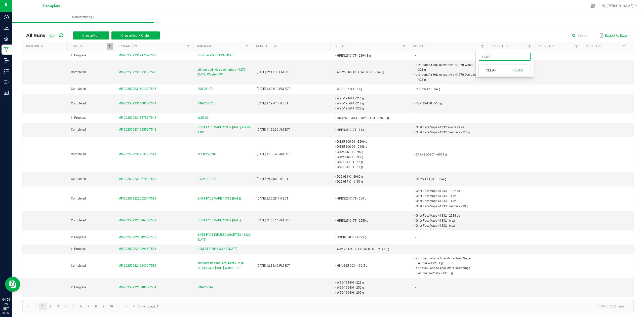 The height and width of the screenshot is (317, 644). I want to click on inline-svg: Inventory, so click(6, 71).